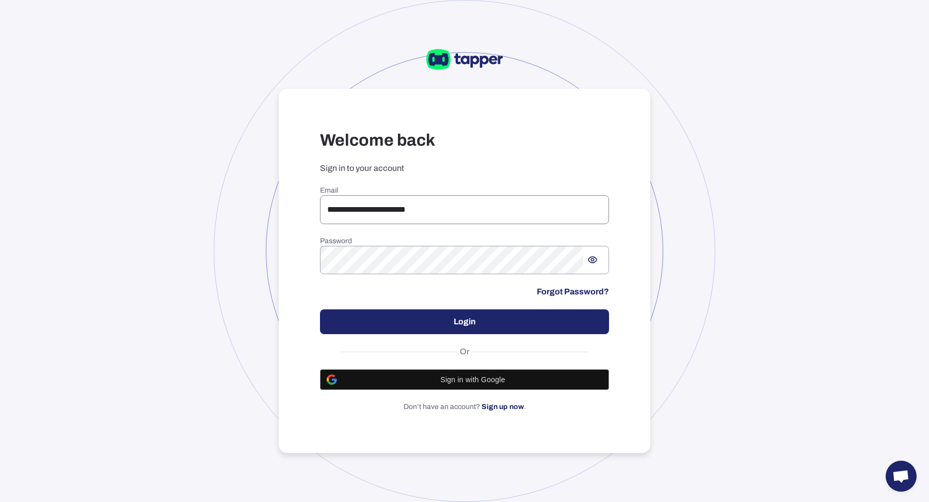 The width and height of the screenshot is (929, 502). Describe the element at coordinates (464, 190) in the screenshot. I see `h6: Email` at that location.